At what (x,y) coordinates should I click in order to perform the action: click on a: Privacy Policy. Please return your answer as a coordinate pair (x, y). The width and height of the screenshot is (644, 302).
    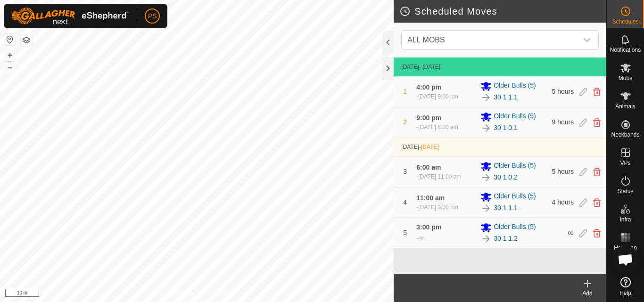
    Looking at the image, I should click on (177, 294).